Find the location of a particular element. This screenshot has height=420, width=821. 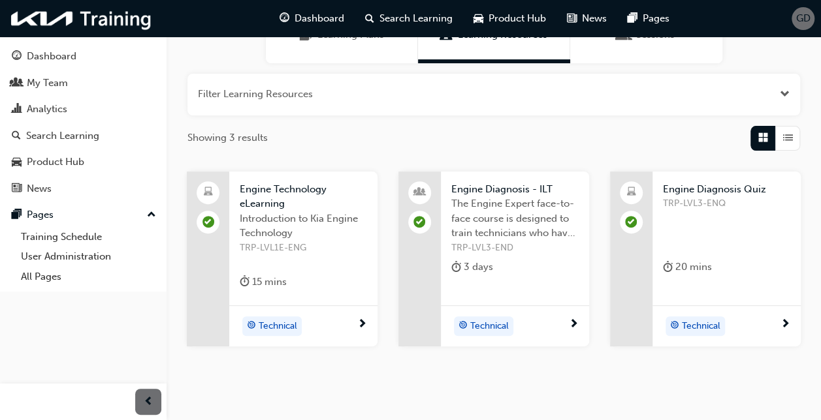

a: kia-training is located at coordinates (82, 18).